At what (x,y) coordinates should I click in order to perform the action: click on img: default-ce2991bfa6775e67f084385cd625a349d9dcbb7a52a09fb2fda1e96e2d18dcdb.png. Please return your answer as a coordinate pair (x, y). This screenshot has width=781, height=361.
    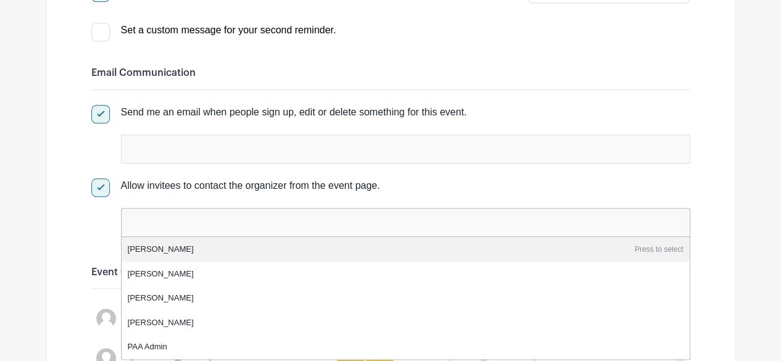
    Looking at the image, I should click on (106, 319).